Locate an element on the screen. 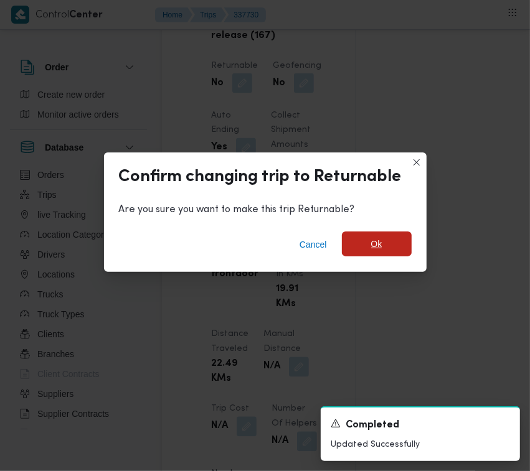 The height and width of the screenshot is (471, 530). span: Completed is located at coordinates (372, 426).